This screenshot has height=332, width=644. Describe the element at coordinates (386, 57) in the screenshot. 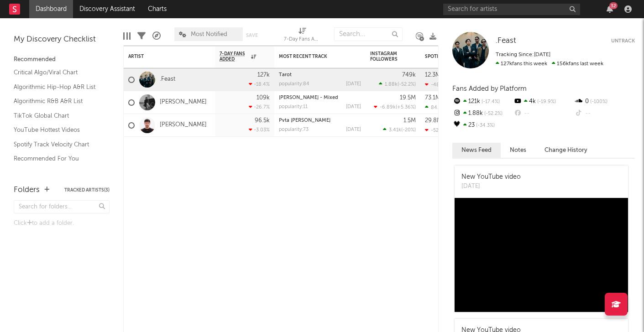

I see `div: Instagram Followers` at that location.